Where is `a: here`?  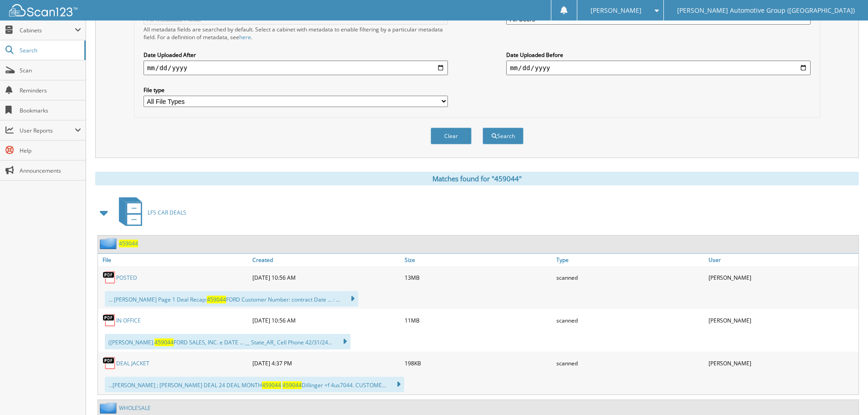 a: here is located at coordinates (245, 37).